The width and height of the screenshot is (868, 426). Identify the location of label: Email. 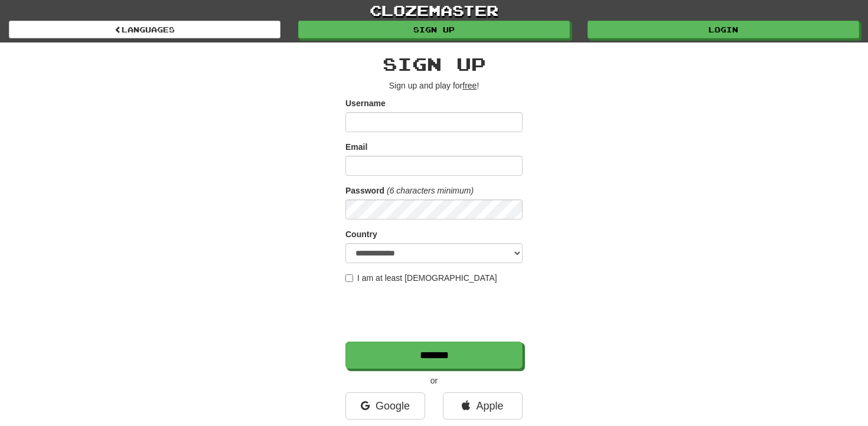
(356, 147).